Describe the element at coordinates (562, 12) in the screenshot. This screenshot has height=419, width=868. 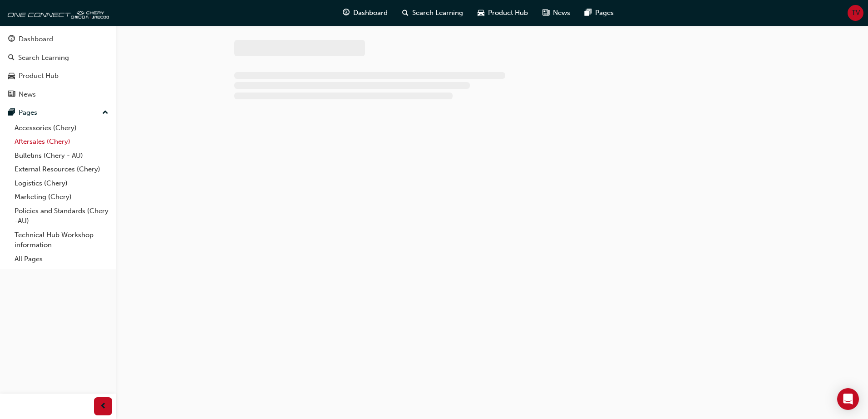
I see `span: News` at that location.